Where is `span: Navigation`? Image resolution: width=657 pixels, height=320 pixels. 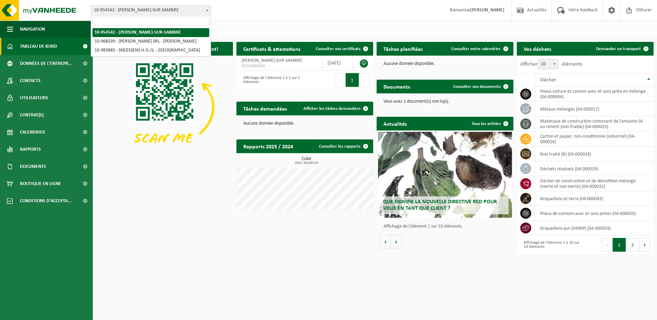
span: Navigation is located at coordinates (32, 29).